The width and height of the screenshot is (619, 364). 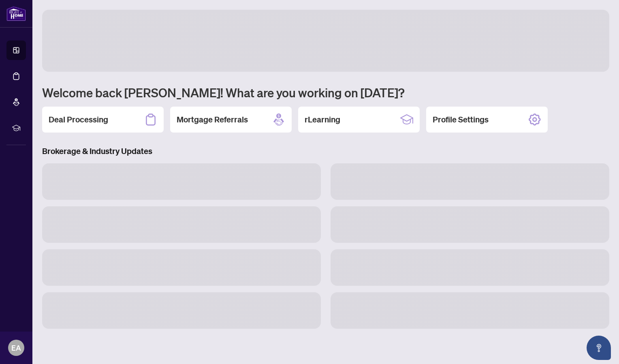 I want to click on span: EA, so click(x=16, y=348).